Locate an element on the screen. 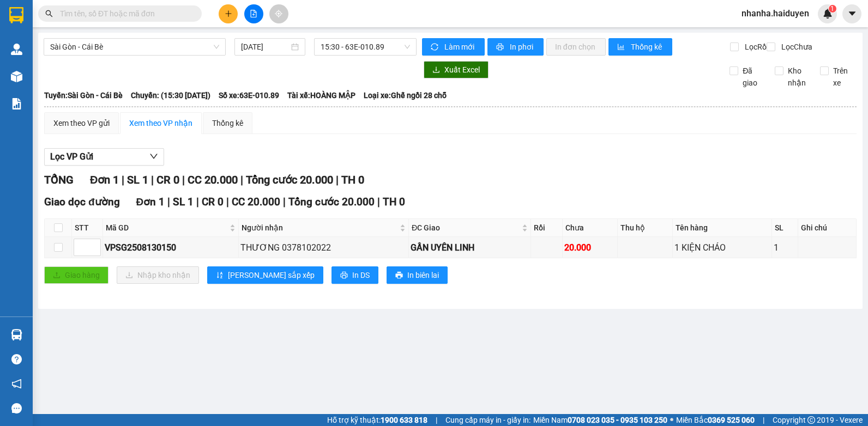 Image resolution: width=868 pixels, height=426 pixels. span: file-add is located at coordinates (253, 14).